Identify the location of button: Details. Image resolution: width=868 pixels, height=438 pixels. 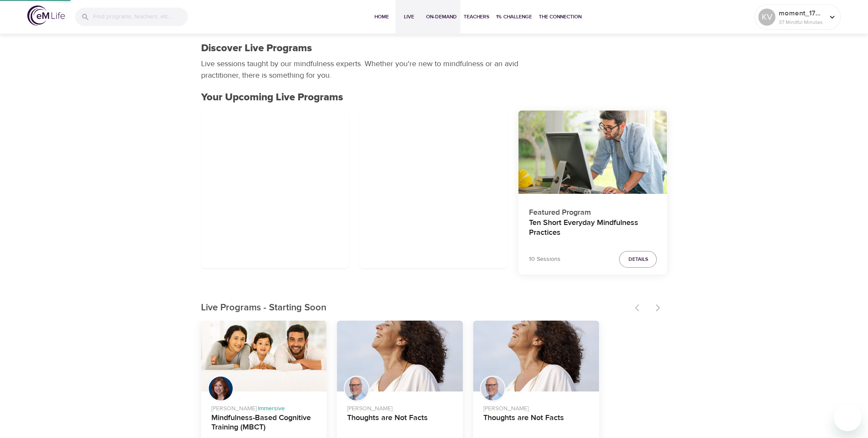
(638, 259).